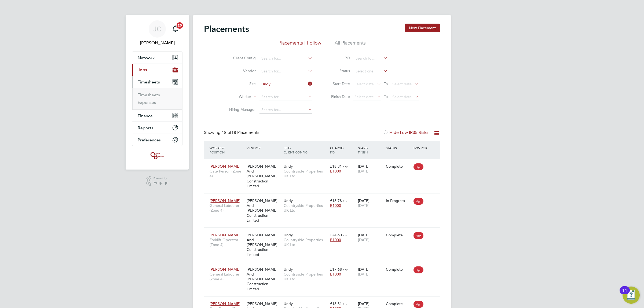 The height and width of the screenshot is (308, 644). What do you see at coordinates (157, 82) in the screenshot?
I see `button: Timesheets` at bounding box center [157, 82].